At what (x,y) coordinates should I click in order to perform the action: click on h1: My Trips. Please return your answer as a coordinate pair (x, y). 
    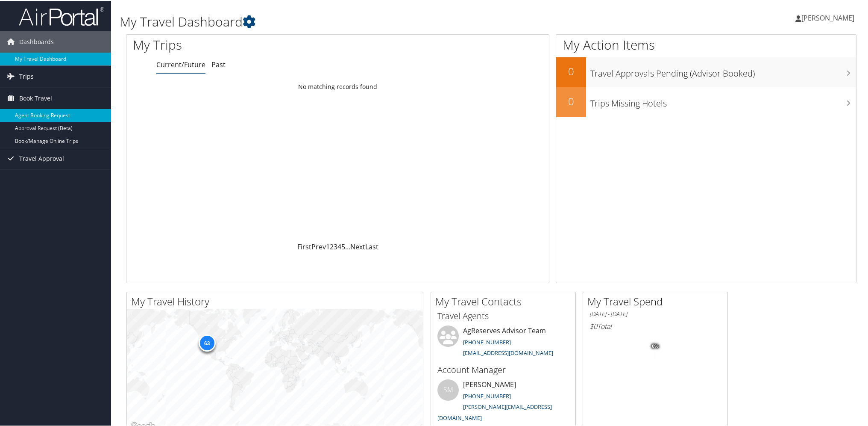
    Looking at the image, I should click on (250, 44).